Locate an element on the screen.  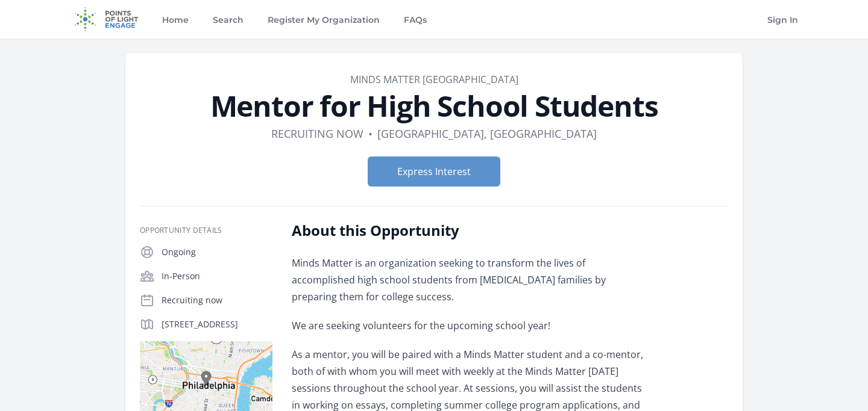
p: Recruiting now is located at coordinates (217, 301).